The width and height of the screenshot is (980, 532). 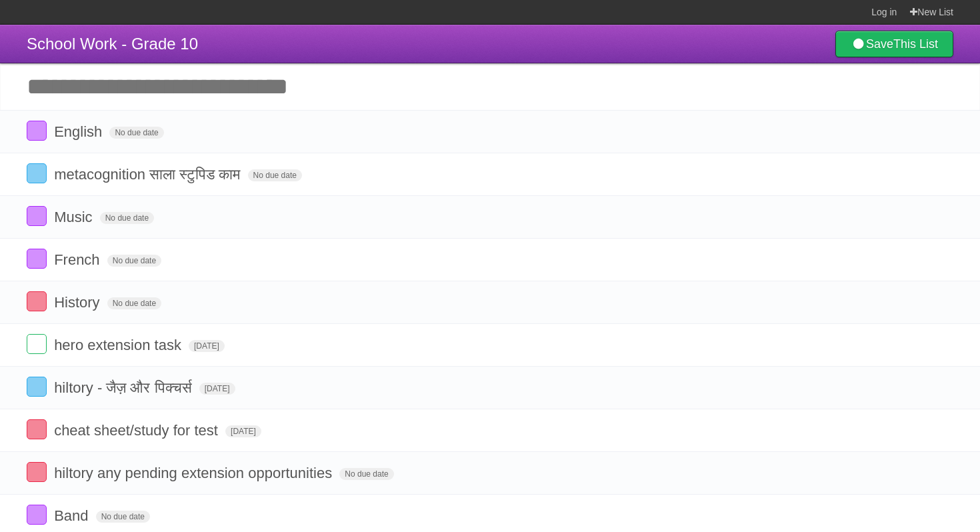 What do you see at coordinates (73, 515) in the screenshot?
I see `span: Band` at bounding box center [73, 515].